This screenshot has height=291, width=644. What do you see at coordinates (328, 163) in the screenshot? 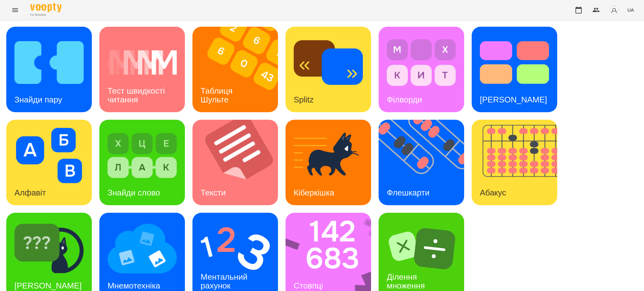
I see `a: КіберкішкаКіберкішка` at bounding box center [328, 163].